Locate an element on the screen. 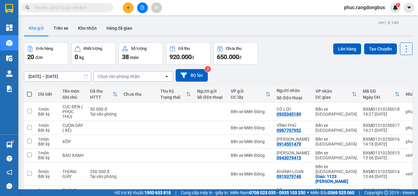  div: BXMĐ1310250014 is located at coordinates (382, 172).